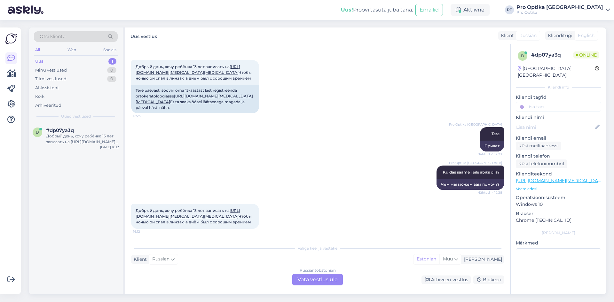 The image size is (614, 302). What do you see at coordinates (489, 192) in the screenshot?
I see `span: Nähtud ✓ 12:28` at bounding box center [489, 192].